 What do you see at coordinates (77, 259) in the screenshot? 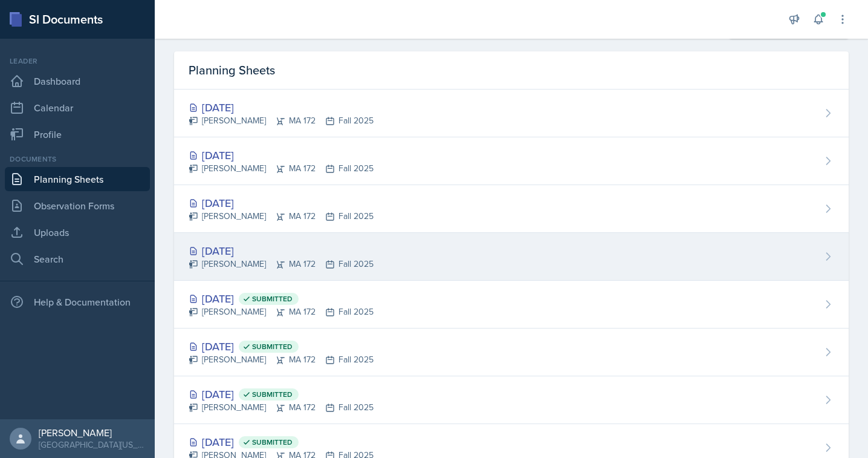
I see `a: Search` at bounding box center [77, 259].